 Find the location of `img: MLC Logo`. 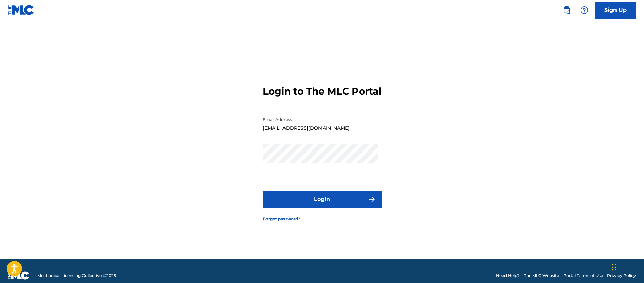

img: MLC Logo is located at coordinates (21, 10).